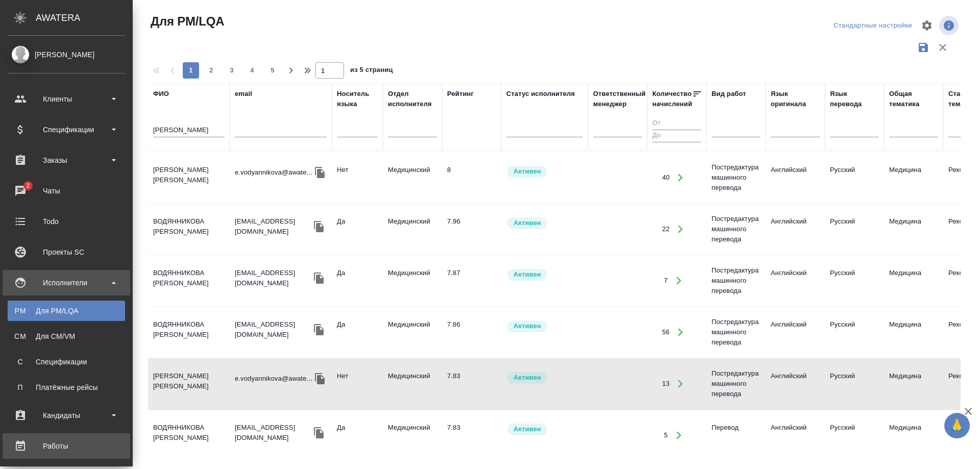 The width and height of the screenshot is (980, 469). What do you see at coordinates (923, 47) in the screenshot?
I see `button: Сохранить фильтры` at bounding box center [923, 47].